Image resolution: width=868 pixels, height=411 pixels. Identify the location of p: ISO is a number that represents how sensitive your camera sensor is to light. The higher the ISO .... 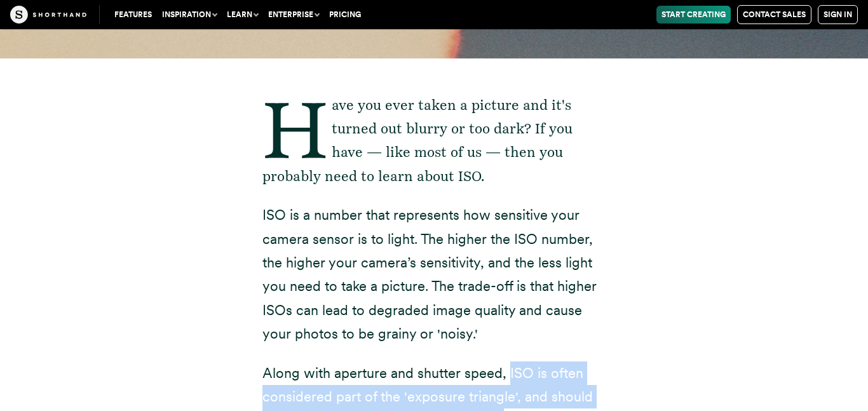
(434, 274).